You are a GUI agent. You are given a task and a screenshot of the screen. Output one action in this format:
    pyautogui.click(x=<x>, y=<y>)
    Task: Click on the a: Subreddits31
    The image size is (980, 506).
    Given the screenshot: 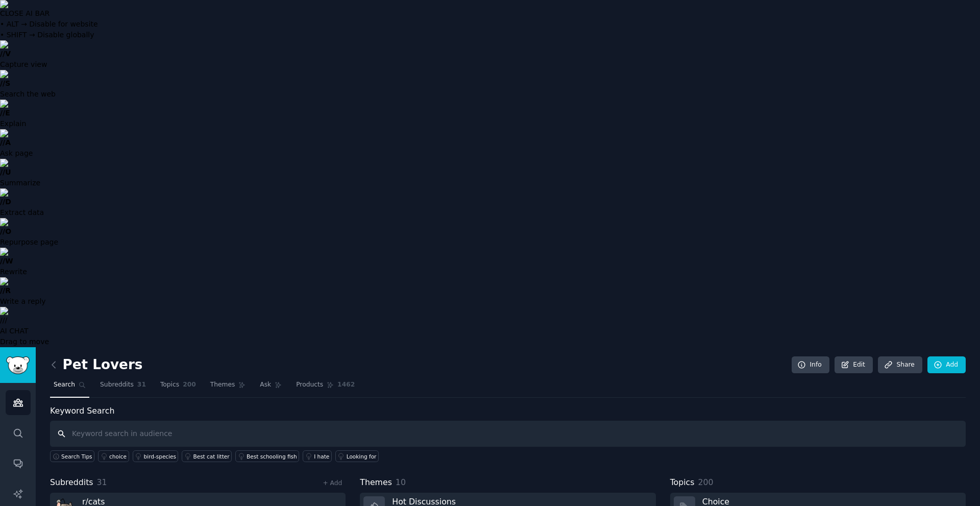 What is the action you would take?
    pyautogui.click(x=123, y=387)
    